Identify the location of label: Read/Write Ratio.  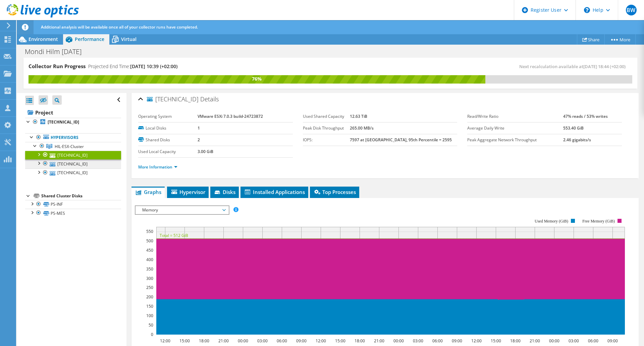
(515, 116).